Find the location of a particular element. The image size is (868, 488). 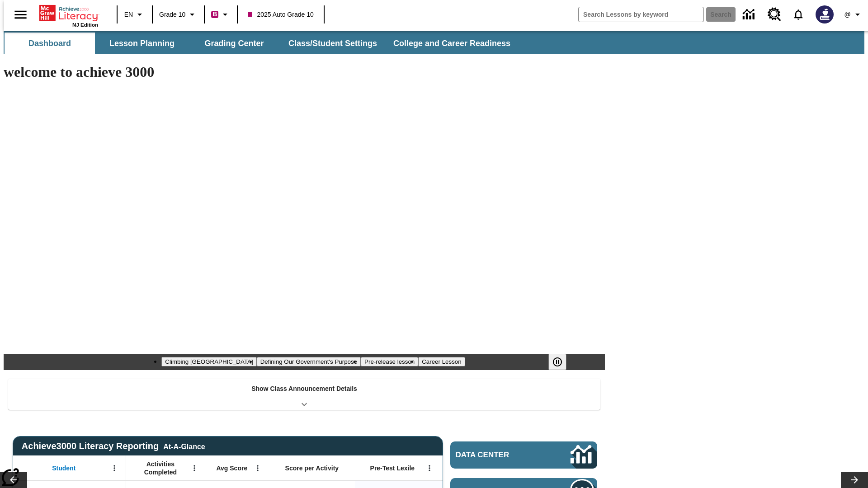

span: Activities Completed is located at coordinates (160, 469).